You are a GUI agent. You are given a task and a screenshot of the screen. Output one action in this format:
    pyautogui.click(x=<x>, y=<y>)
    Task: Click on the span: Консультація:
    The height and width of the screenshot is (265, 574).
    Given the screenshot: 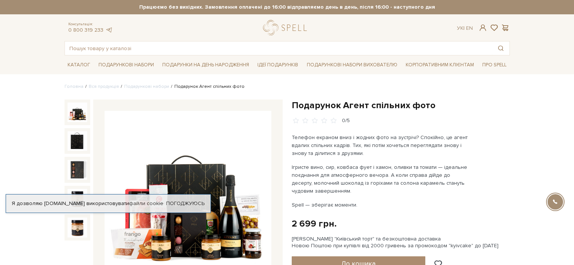 What is the action you would take?
    pyautogui.click(x=91, y=24)
    